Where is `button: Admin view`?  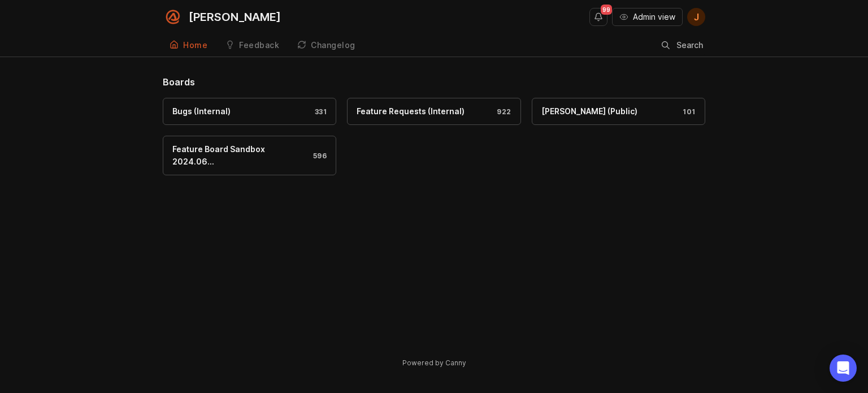 button: Admin view is located at coordinates (647, 17).